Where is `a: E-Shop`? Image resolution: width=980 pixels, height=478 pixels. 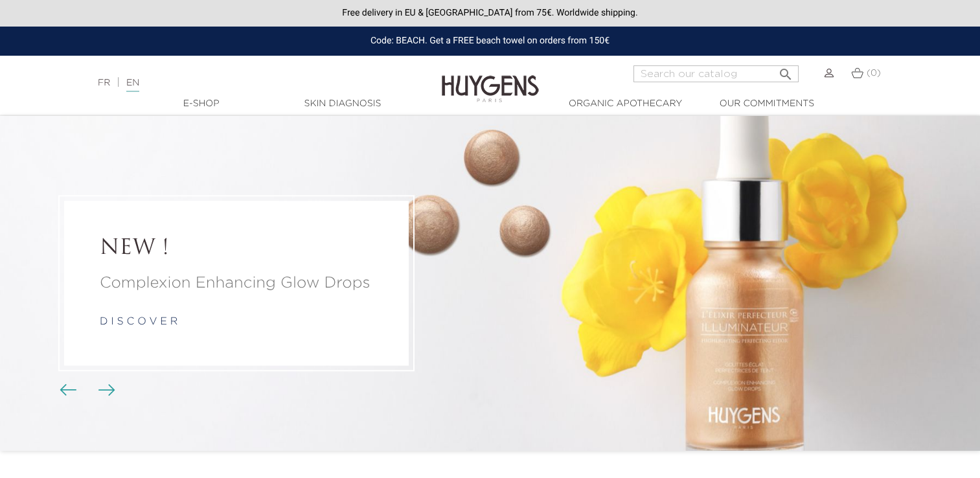
a: E-Shop is located at coordinates (202, 104).